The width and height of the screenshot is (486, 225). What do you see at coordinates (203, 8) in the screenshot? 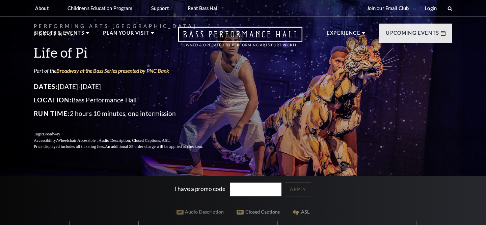
I see `p: Rent Bass Hall` at bounding box center [203, 8].